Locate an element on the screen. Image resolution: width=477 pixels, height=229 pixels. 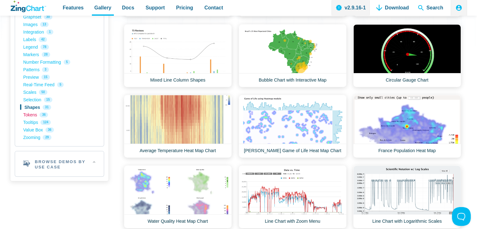
span: Gallery is located at coordinates (103, 8).